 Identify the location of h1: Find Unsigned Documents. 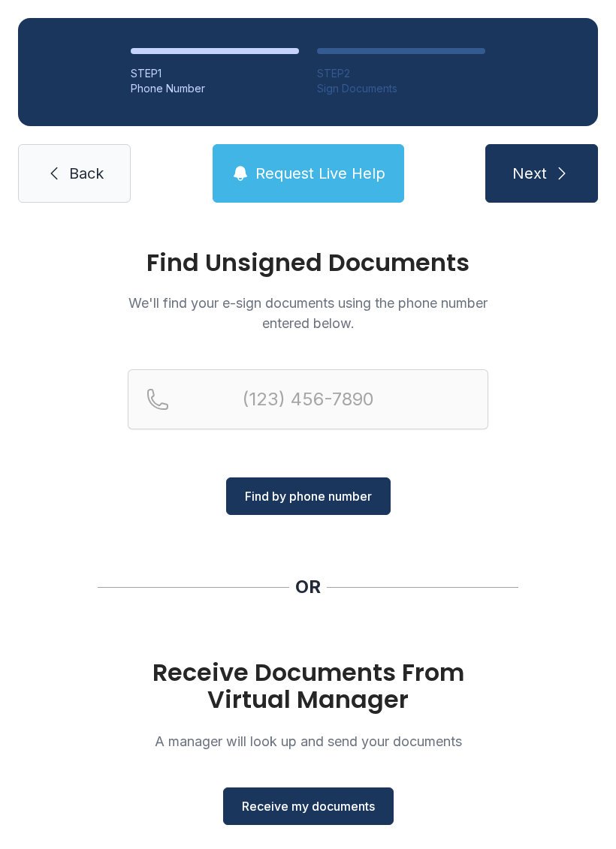
(308, 262).